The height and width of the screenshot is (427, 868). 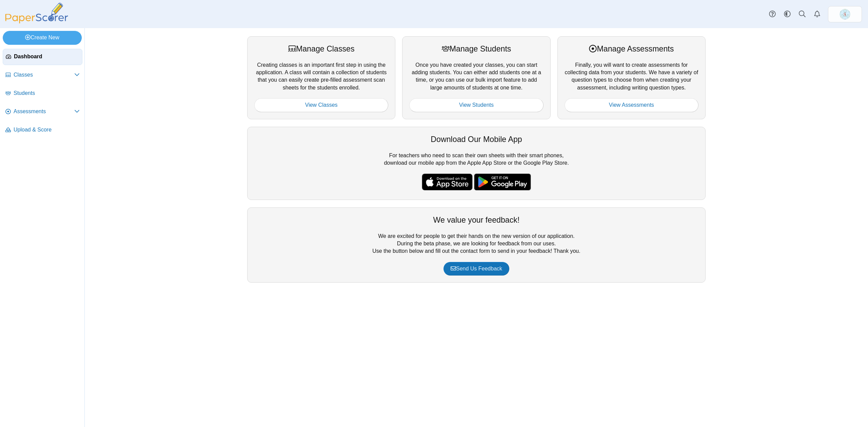 I want to click on a: Alerts, so click(x=817, y=14).